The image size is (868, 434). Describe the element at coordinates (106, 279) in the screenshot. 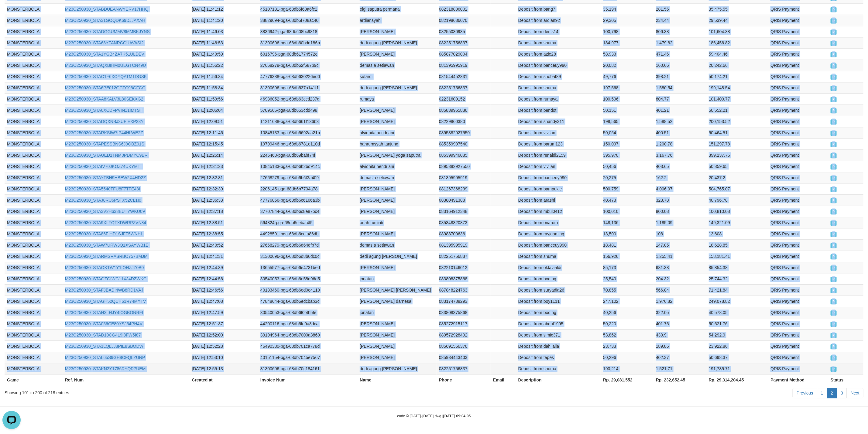

I see `a: M23O250930_STAGZGIWG11XJ4DZWKC` at that location.